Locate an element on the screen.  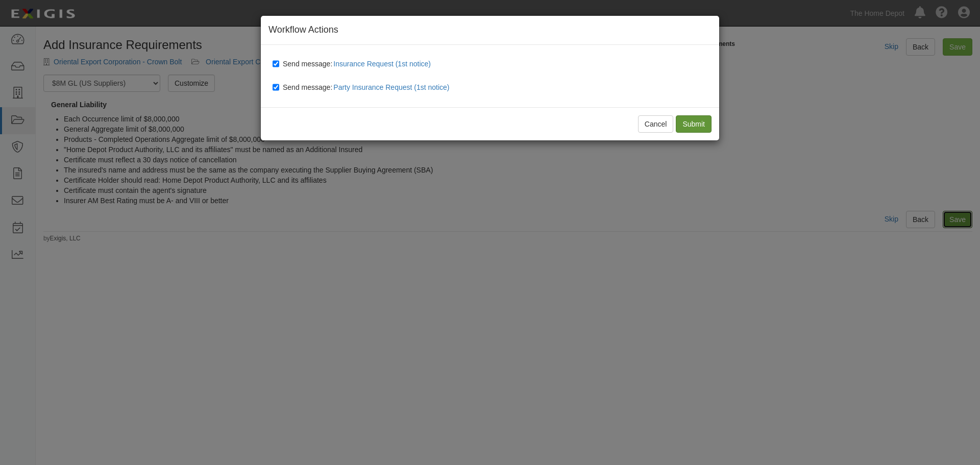
input: Send message:Insurance Request (1st notice) is located at coordinates (276, 64).